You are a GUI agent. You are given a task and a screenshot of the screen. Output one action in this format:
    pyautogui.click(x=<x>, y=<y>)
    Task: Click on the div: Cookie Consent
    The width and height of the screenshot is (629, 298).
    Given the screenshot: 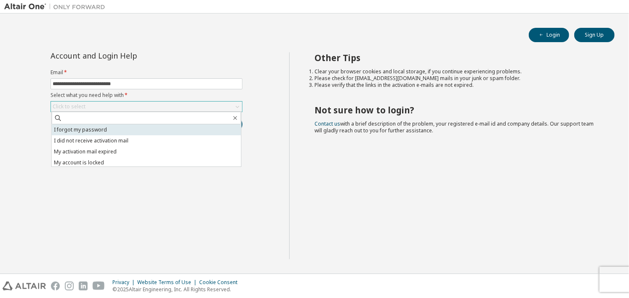 What is the action you would take?
    pyautogui.click(x=221, y=282)
    